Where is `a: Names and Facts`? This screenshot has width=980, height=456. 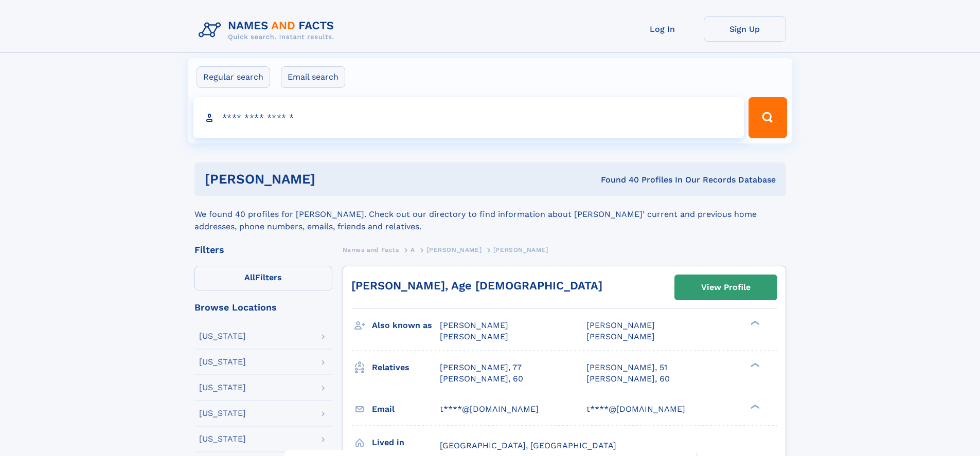
a: Names and Facts is located at coordinates (371, 250).